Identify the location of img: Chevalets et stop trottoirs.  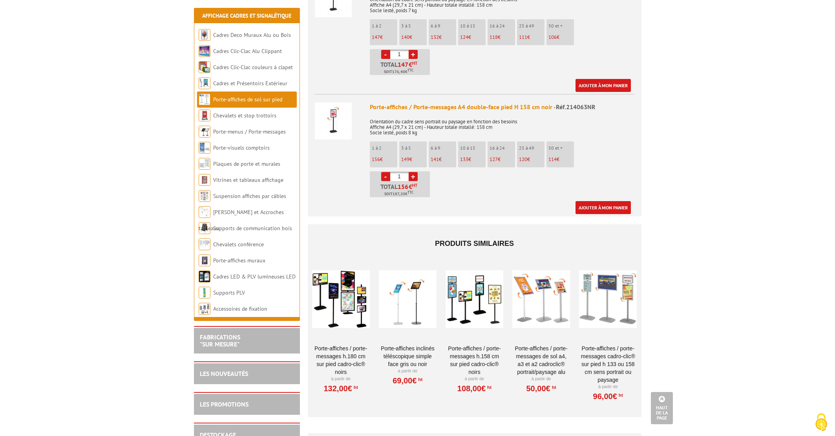
(205, 115).